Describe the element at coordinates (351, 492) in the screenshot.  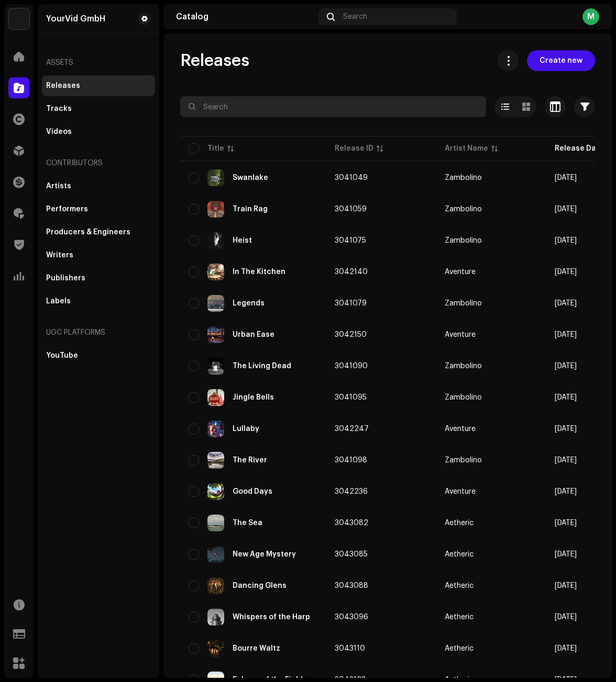
I see `span: 3042236` at that location.